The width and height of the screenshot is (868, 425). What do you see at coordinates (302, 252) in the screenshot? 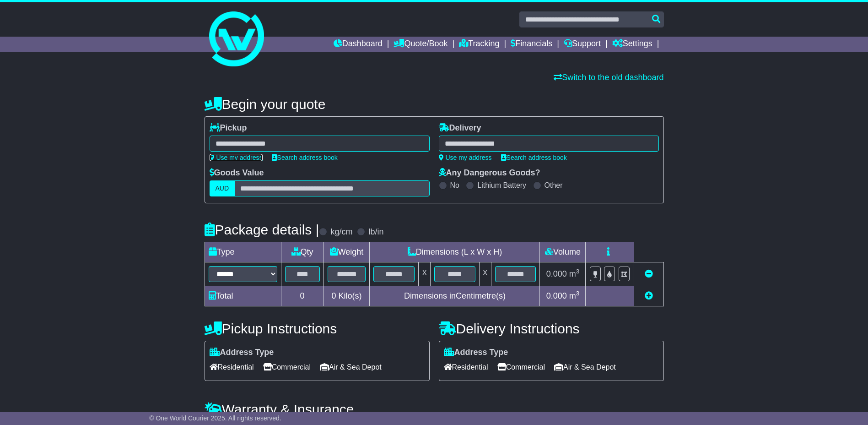
I see `td: Qty` at bounding box center [302, 252].